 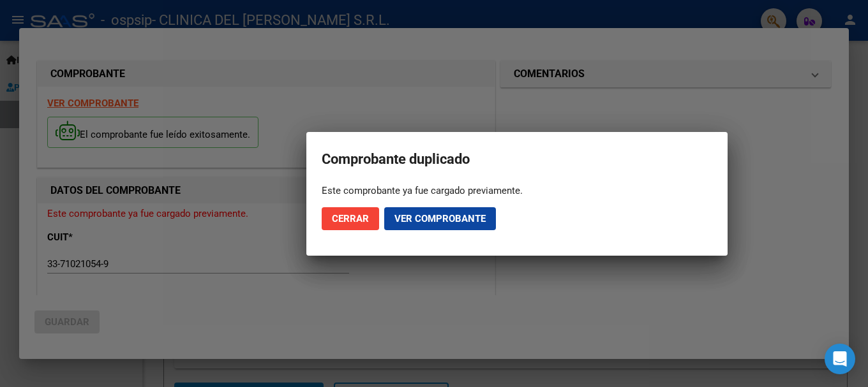 I want to click on button: Cerrar, so click(x=350, y=219).